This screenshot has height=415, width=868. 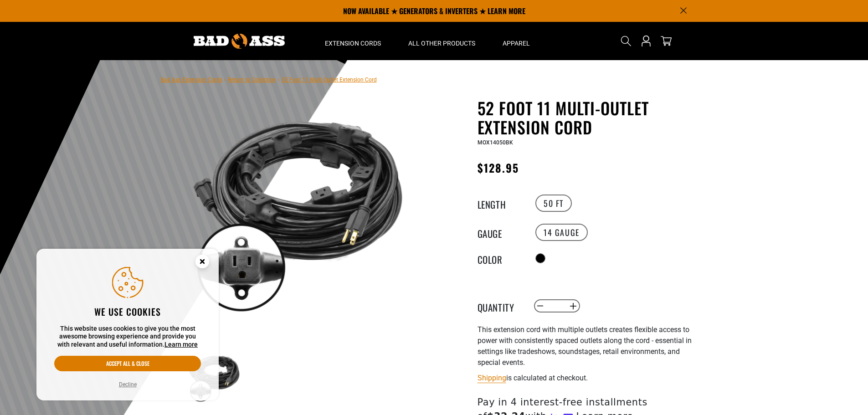 I want to click on a: Shipping, so click(x=492, y=378).